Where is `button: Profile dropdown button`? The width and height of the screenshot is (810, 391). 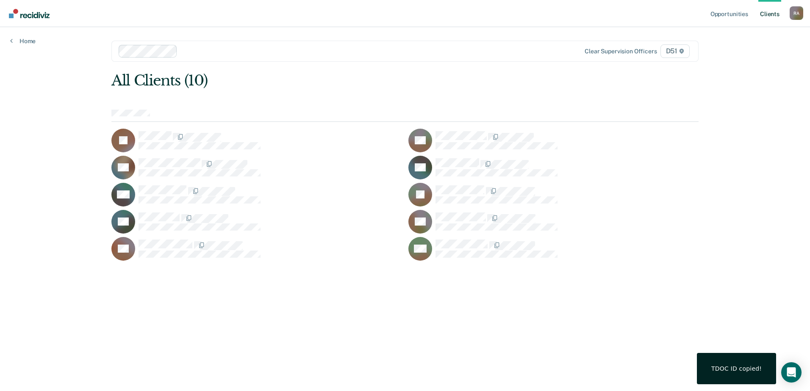
button: Profile dropdown button is located at coordinates (796, 13).